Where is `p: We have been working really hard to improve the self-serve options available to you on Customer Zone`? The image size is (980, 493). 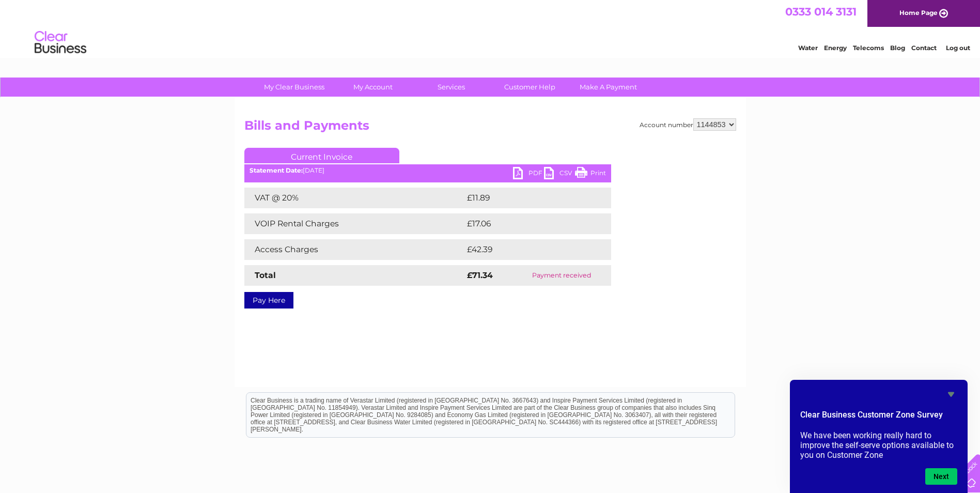 p: We have been working really hard to improve the self-serve options available to you on Customer Zone is located at coordinates (878, 445).